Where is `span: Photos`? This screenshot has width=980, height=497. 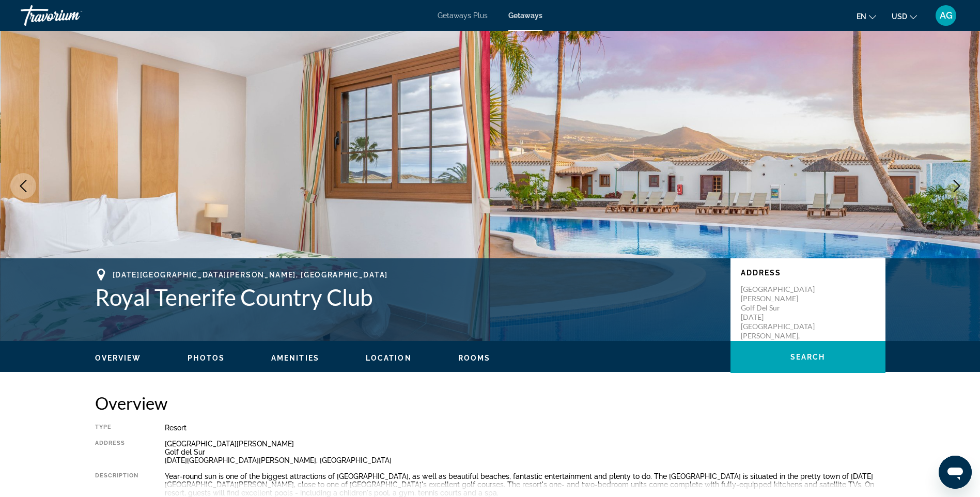
span: Photos is located at coordinates (206, 358).